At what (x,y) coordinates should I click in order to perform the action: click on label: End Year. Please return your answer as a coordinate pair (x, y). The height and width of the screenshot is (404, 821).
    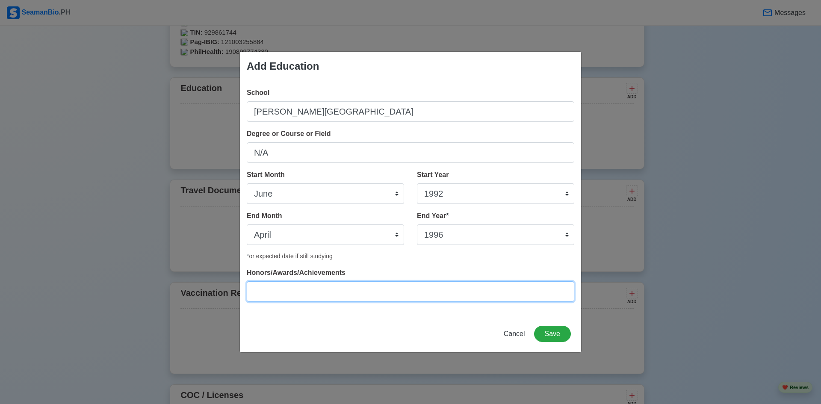
    Looking at the image, I should click on (433, 216).